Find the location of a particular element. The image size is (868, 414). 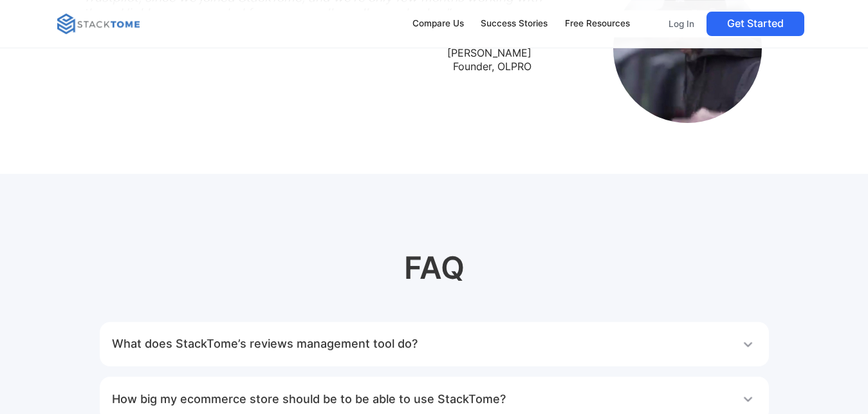

a: Compare Us is located at coordinates (437, 24).